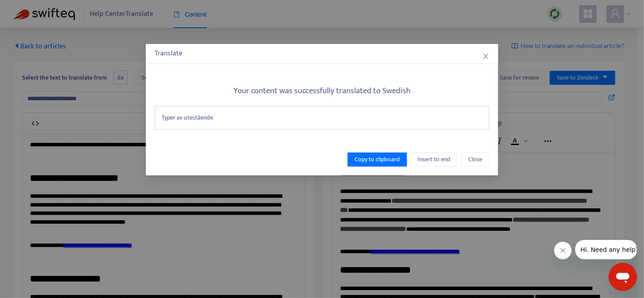 The height and width of the screenshot is (298, 644). I want to click on span: Copy to clipboard, so click(377, 160).